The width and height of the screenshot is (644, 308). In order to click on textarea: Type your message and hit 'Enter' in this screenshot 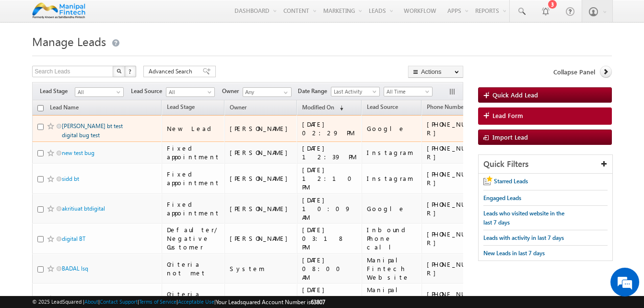, I will do `click(94, 160)`.